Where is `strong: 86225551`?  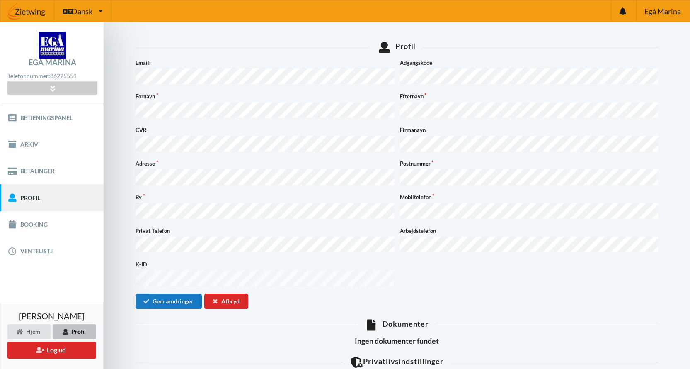
strong: 86225551 is located at coordinates (63, 75).